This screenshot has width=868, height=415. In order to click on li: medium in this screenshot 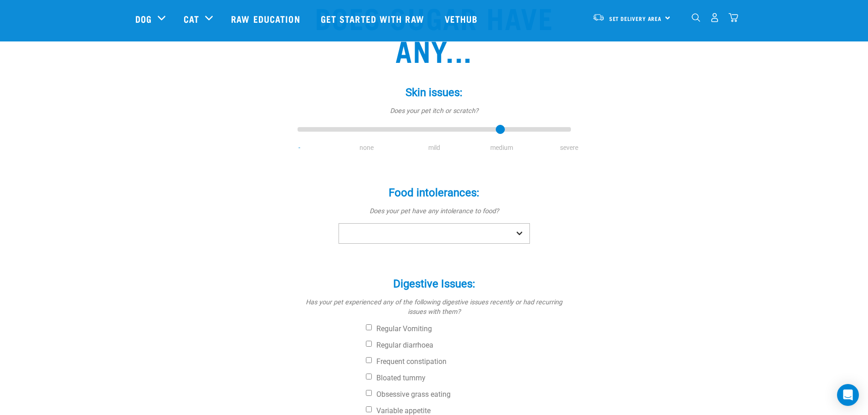, I will do `click(502, 148)`.